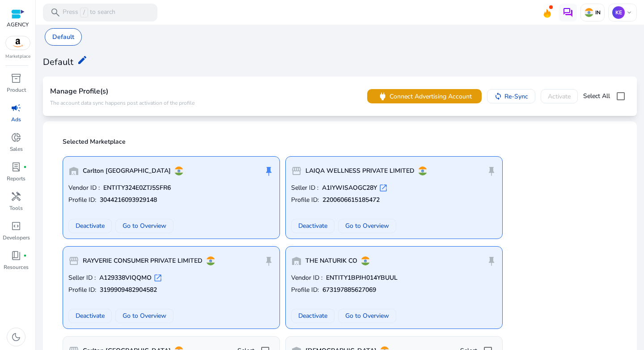 This screenshot has width=644, height=350. What do you see at coordinates (125, 278) in the screenshot?
I see `b: A129338VIQQMO` at bounding box center [125, 278].